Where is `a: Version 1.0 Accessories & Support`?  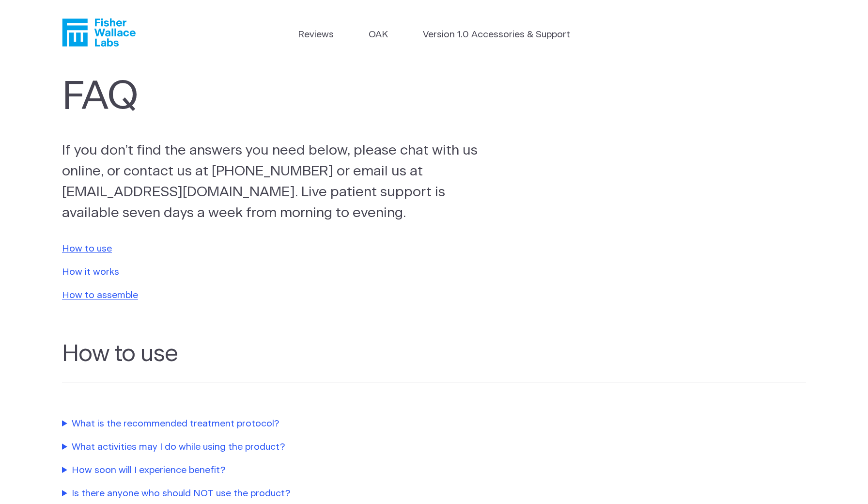
a: Version 1.0 Accessories & Support is located at coordinates (496, 35).